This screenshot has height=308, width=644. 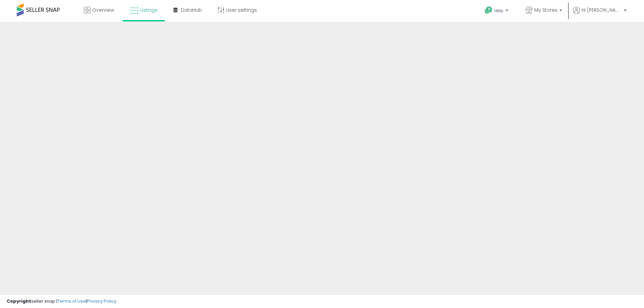 I want to click on div: seller snap | |, so click(x=61, y=301).